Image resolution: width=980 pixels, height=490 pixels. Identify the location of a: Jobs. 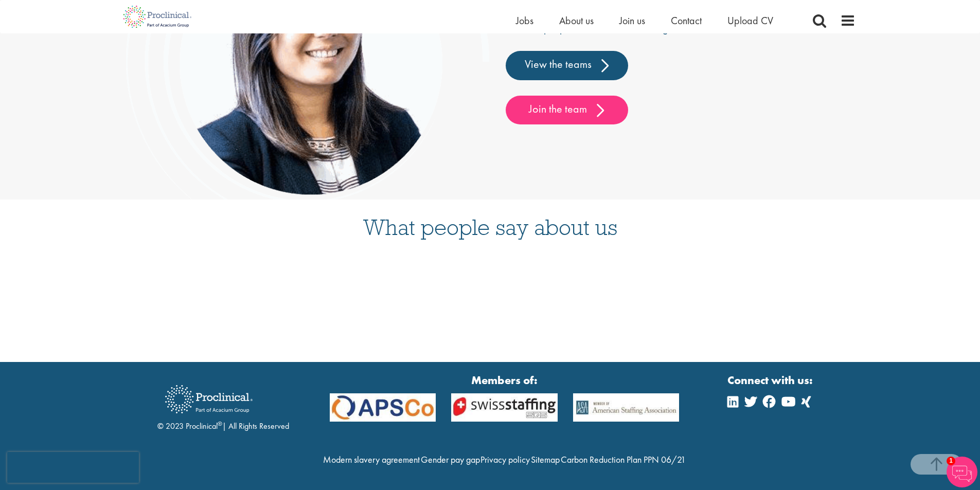
(524, 20).